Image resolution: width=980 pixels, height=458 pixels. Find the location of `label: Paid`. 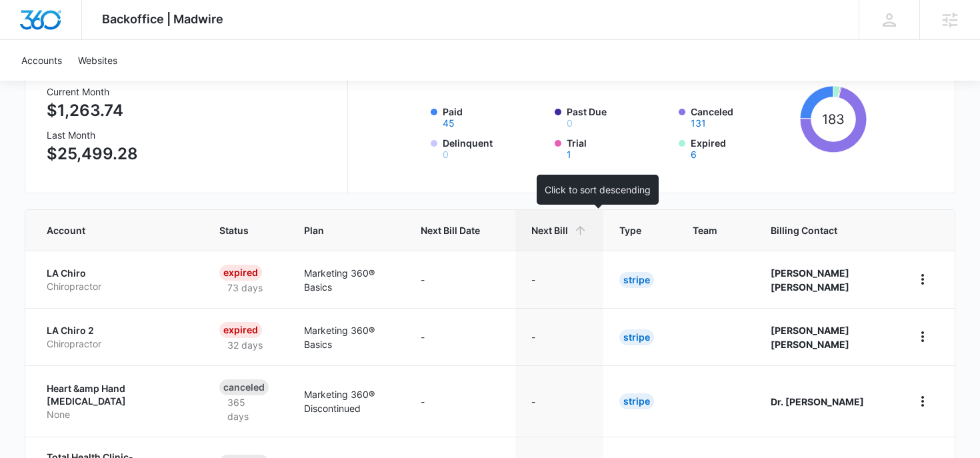

label: Paid is located at coordinates (494, 116).